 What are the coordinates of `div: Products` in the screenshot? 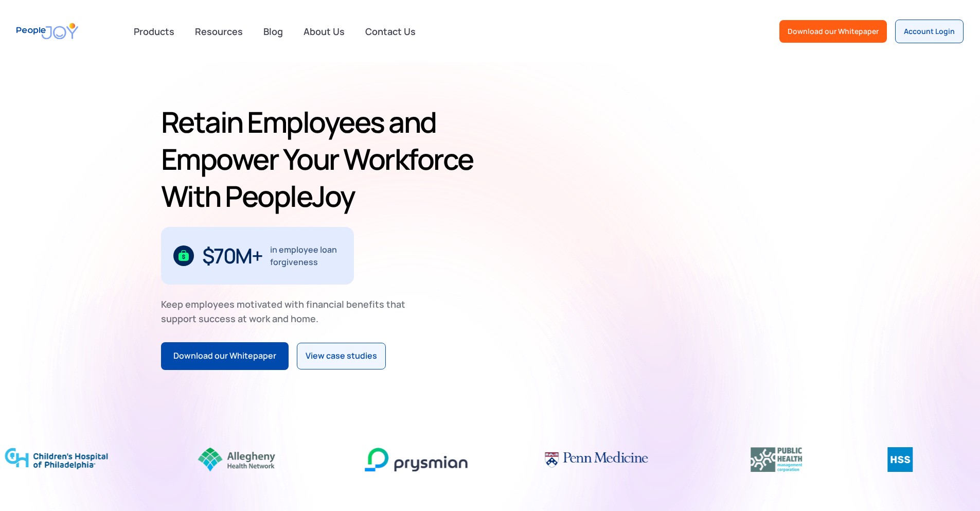 It's located at (154, 31).